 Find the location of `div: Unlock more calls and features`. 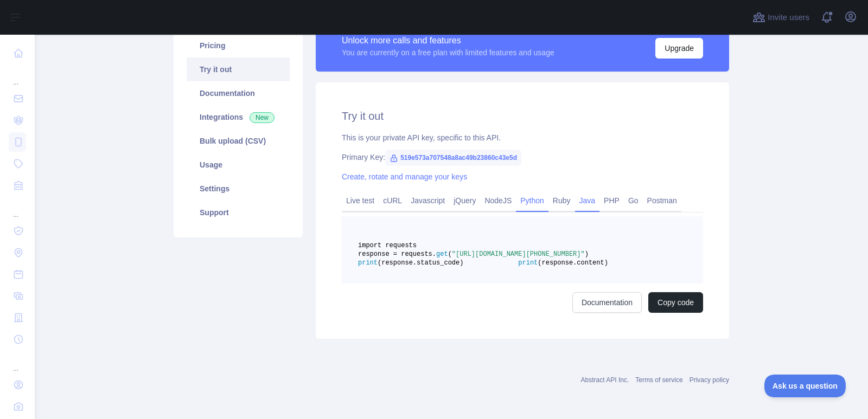

div: Unlock more calls and features is located at coordinates (448, 41).